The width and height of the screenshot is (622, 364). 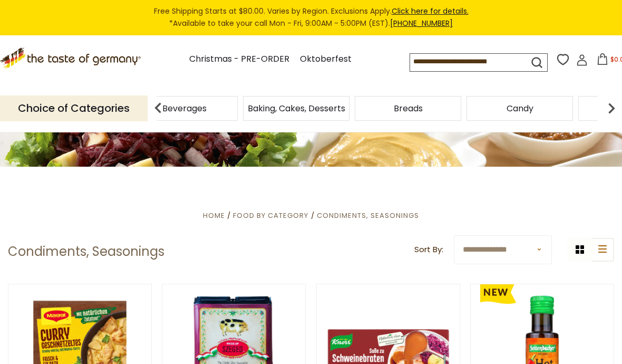 What do you see at coordinates (270, 215) in the screenshot?
I see `span: Food By Category` at bounding box center [270, 215].